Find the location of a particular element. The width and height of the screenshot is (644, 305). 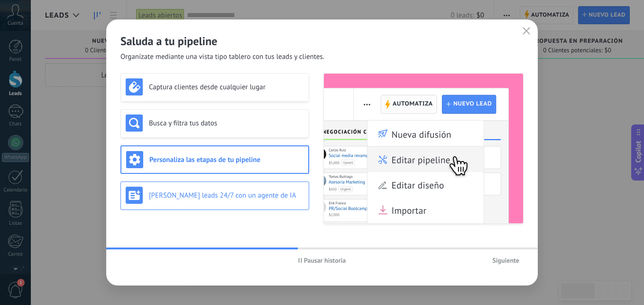

h2: Saluda a tu pipeline is located at coordinates (322, 41).